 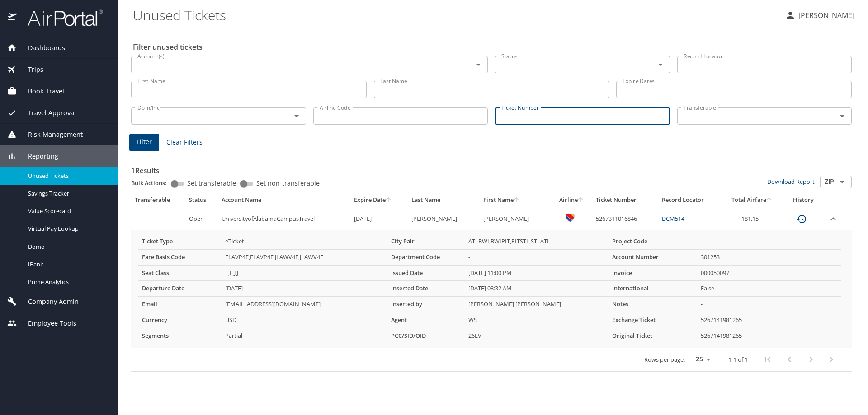 I want to click on span: Reporting, so click(x=37, y=157).